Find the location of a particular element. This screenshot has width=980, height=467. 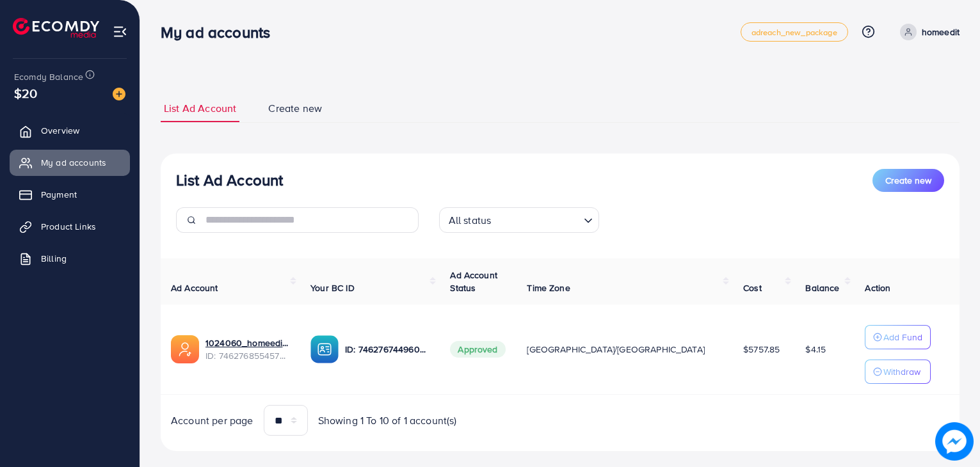

a: adreach_new_package is located at coordinates (794, 32).